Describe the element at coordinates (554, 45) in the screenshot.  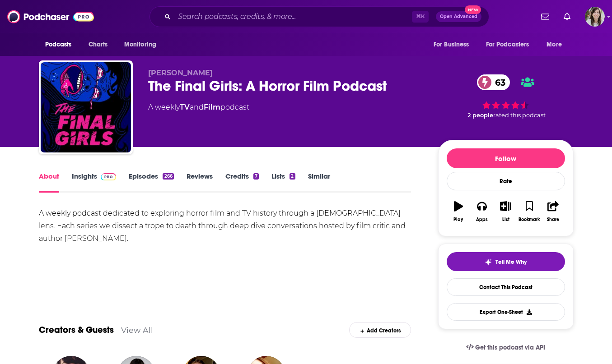
I see `span: More` at that location.